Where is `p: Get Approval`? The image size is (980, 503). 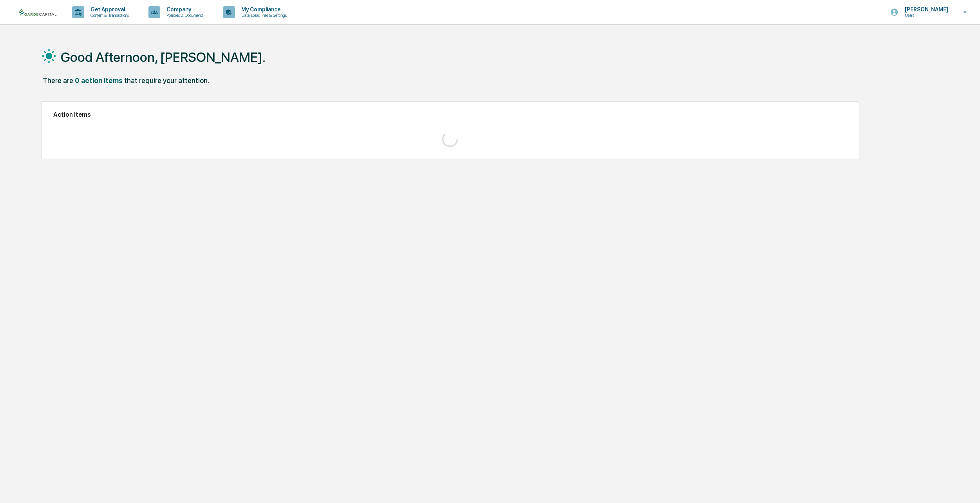 p: Get Approval is located at coordinates (108, 9).